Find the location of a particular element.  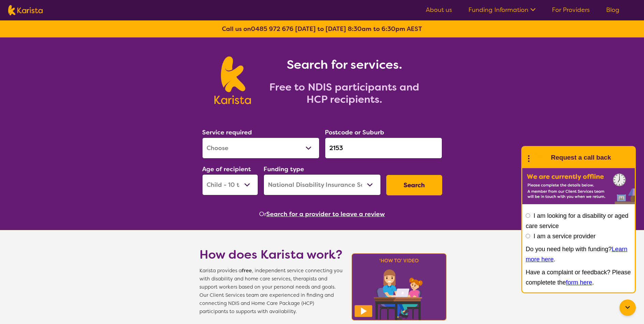

h1: Request a call back is located at coordinates (580, 158).